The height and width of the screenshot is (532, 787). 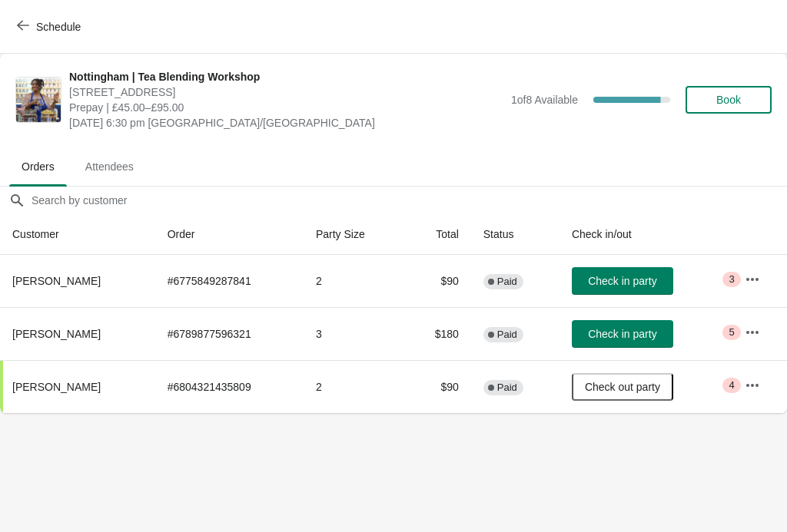 I want to click on td: # 6804321435809, so click(x=229, y=386).